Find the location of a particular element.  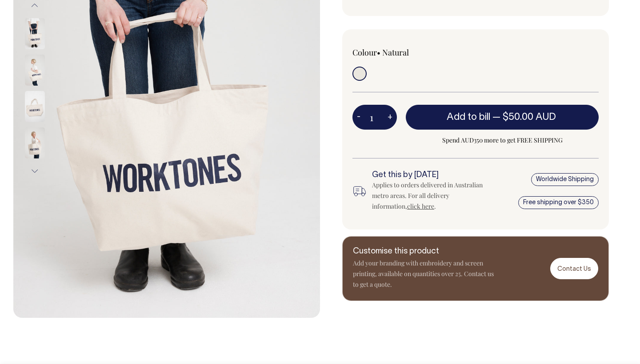

a: Contact Us is located at coordinates (574, 268).